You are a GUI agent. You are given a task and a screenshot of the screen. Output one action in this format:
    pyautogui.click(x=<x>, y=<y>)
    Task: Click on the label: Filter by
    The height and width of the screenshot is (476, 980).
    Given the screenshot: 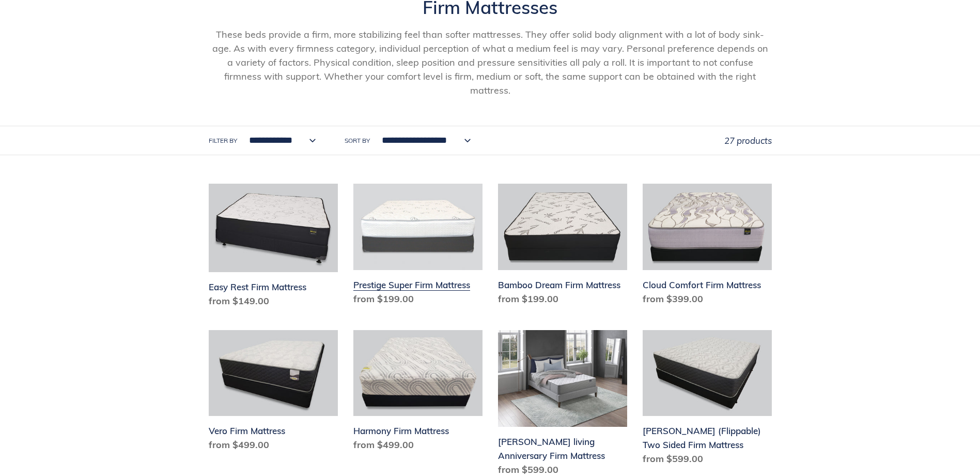 What is the action you would take?
    pyautogui.click(x=223, y=141)
    